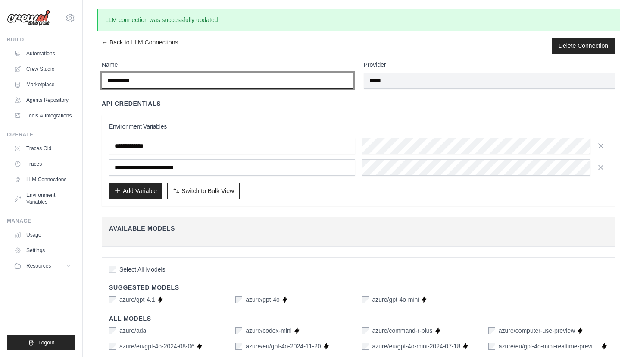 Image resolution: width=634 pixels, height=357 pixels. What do you see at coordinates (43, 250) in the screenshot?
I see `a: Settings` at bounding box center [43, 250].